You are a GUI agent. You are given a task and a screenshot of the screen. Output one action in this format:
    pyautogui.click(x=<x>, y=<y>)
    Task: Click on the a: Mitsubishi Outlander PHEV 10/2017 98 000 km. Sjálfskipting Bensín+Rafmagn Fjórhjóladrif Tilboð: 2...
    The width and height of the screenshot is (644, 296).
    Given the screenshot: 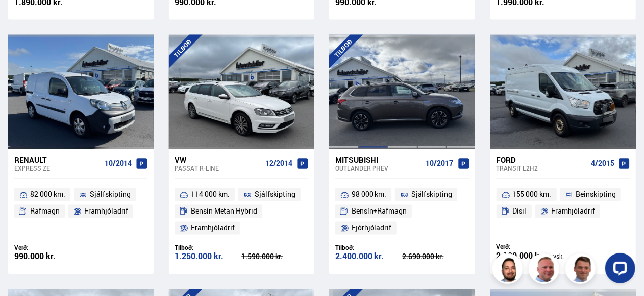 What is the action you would take?
    pyautogui.click(x=402, y=212)
    